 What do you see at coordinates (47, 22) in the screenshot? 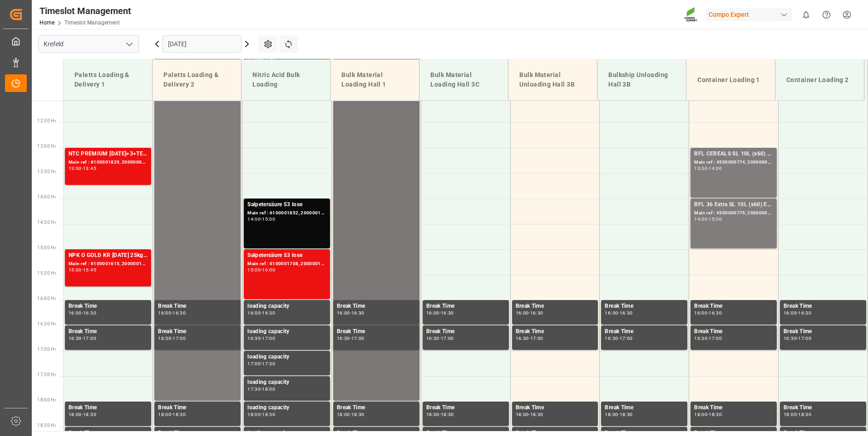
I see `a: Home` at bounding box center [47, 22].